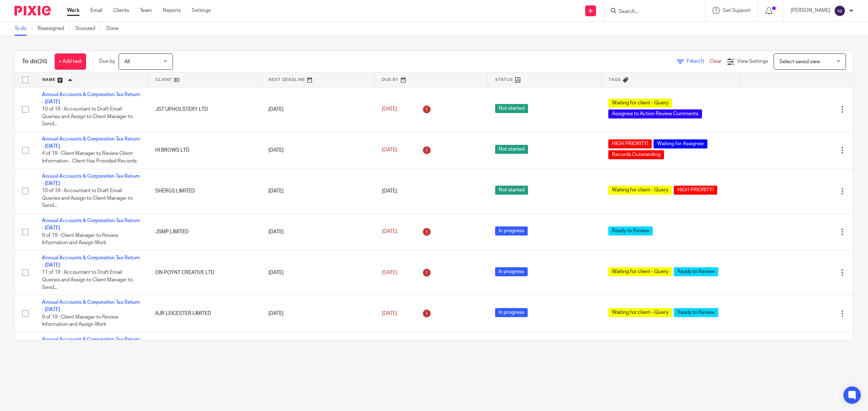  Describe the element at coordinates (121, 10) in the screenshot. I see `a: Clients` at that location.